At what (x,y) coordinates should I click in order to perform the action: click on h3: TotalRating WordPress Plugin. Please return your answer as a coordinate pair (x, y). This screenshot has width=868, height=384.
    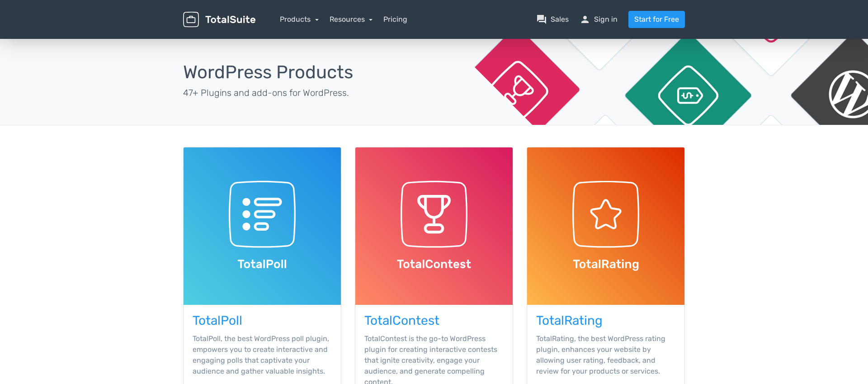
    Looking at the image, I should click on (606, 321).